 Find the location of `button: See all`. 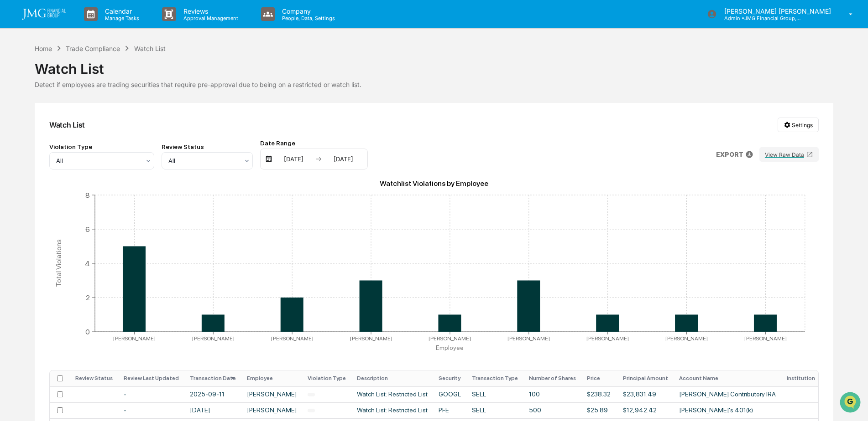

button: See all is located at coordinates (154, 105).